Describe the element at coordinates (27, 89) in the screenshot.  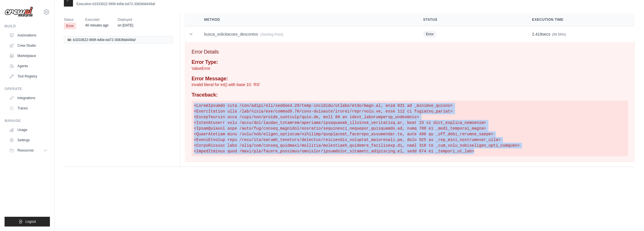
I see `div: Operate` at that location.